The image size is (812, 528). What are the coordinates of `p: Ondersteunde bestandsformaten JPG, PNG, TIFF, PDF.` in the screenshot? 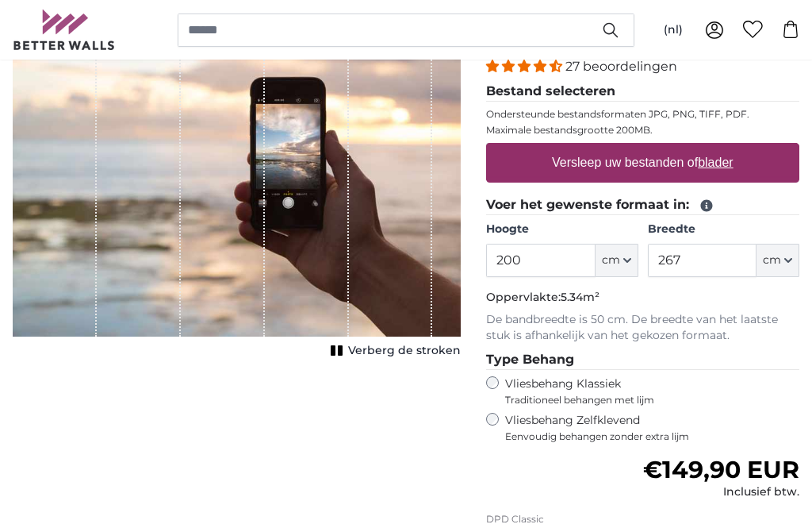 It's located at (642, 115).